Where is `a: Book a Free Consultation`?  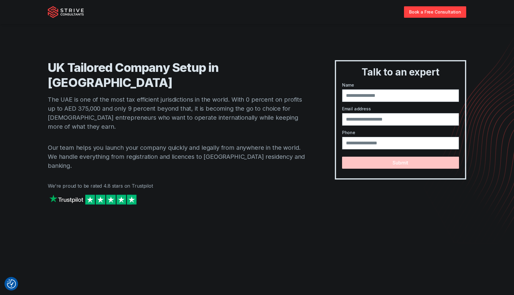
a: Book a Free Consultation is located at coordinates (435, 12).